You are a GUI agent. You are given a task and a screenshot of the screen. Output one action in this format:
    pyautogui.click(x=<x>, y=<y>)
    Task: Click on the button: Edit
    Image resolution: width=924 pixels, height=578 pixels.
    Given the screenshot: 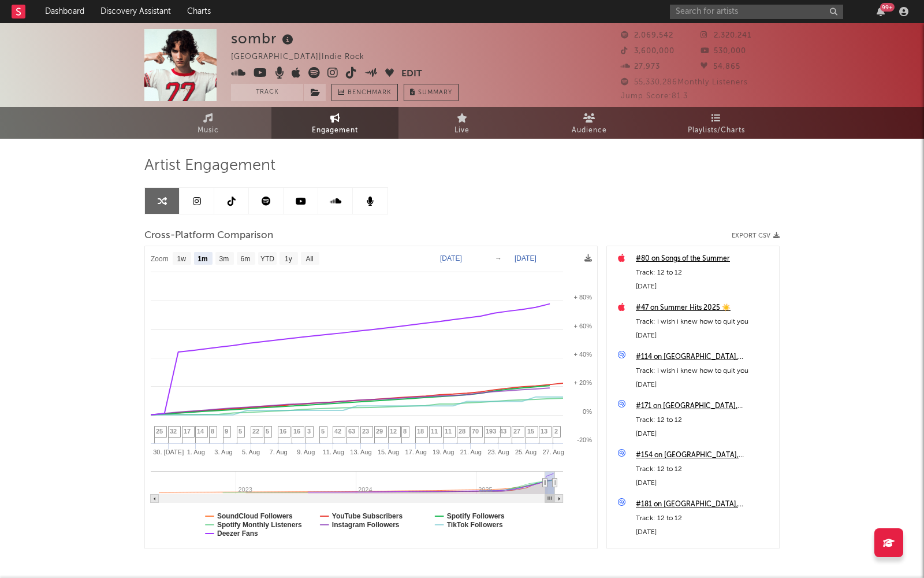 What is the action you would take?
    pyautogui.click(x=411, y=74)
    